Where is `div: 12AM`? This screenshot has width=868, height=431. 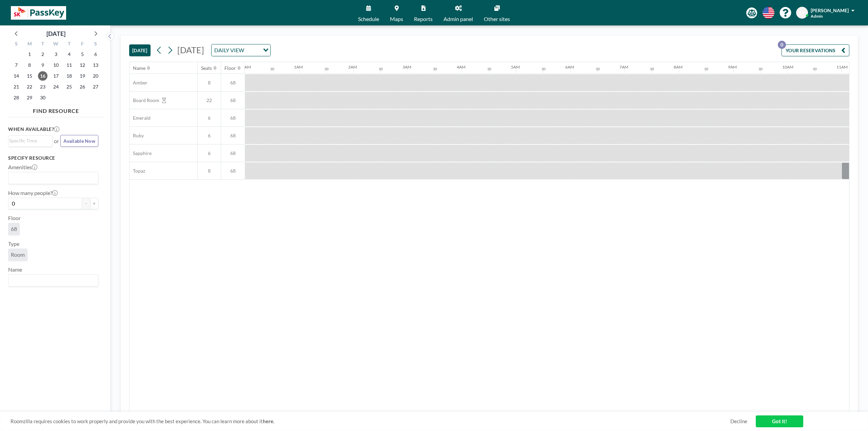 div: 12AM is located at coordinates (245, 66).